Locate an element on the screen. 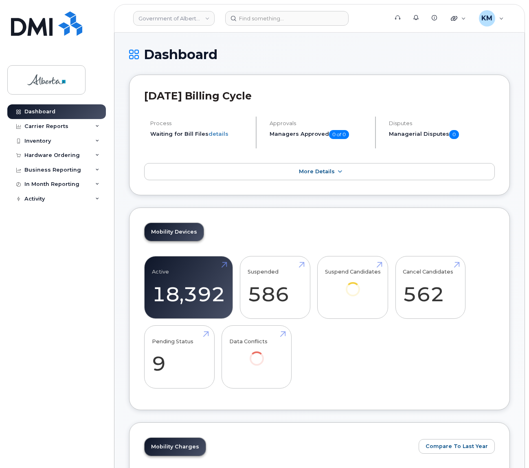 The height and width of the screenshot is (468, 529). a: Active 18,392 is located at coordinates (189, 287).